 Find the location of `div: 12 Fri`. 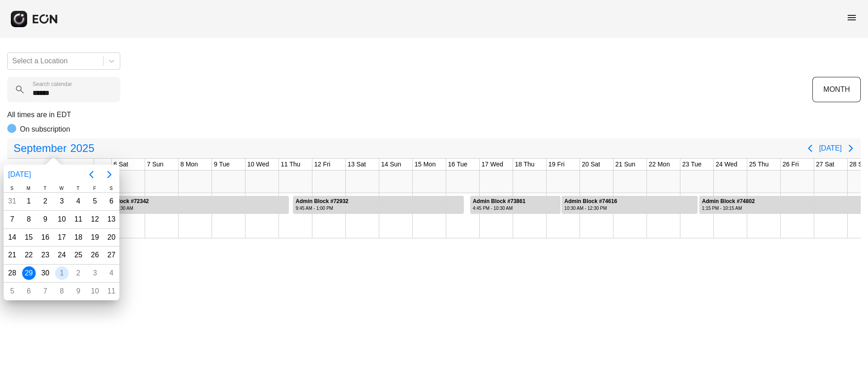

div: 12 Fri is located at coordinates (322, 164).